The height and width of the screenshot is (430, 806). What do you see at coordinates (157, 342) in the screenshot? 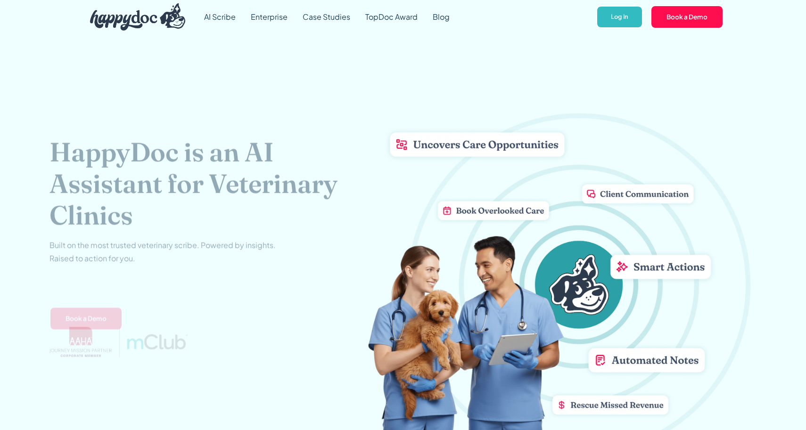
I see `img: mclub logo` at bounding box center [157, 342].